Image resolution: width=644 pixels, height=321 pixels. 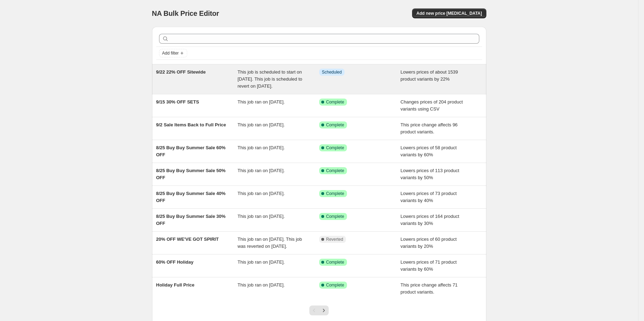 I want to click on span: Lowers prices of 71 product variants by 60%, so click(x=429, y=265).